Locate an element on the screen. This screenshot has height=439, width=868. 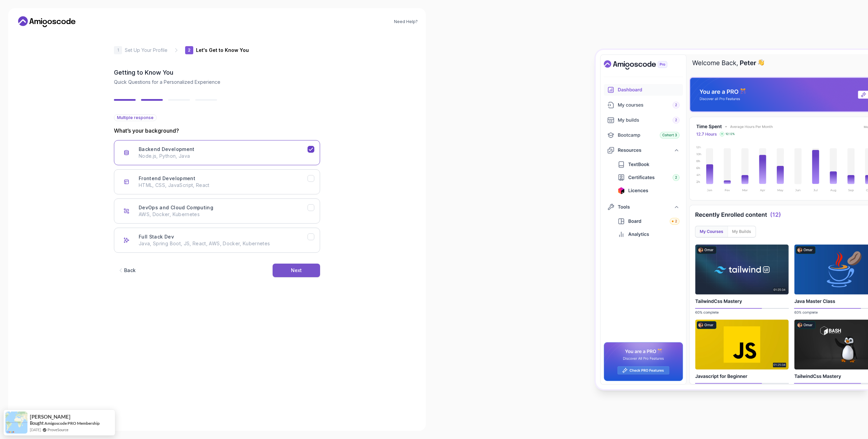
p: 1 is located at coordinates (118, 50).